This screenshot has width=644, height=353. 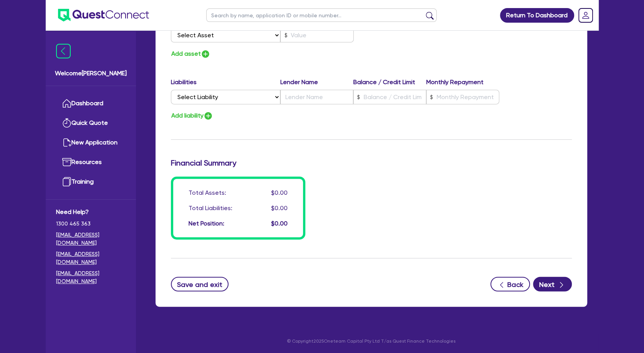 I want to click on label: Monthly Repayment, so click(x=463, y=82).